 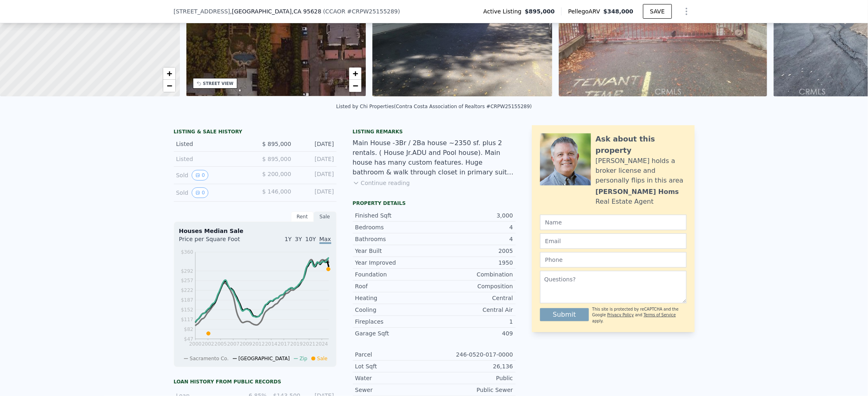 What do you see at coordinates (298, 239) in the screenshot?
I see `span: 3Y` at bounding box center [298, 239].